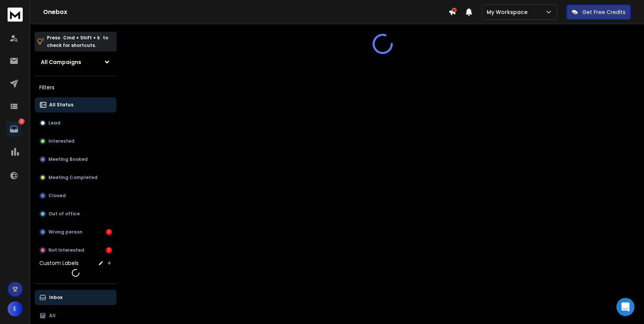  Describe the element at coordinates (76, 62) in the screenshot. I see `button: All Campaigns` at that location.